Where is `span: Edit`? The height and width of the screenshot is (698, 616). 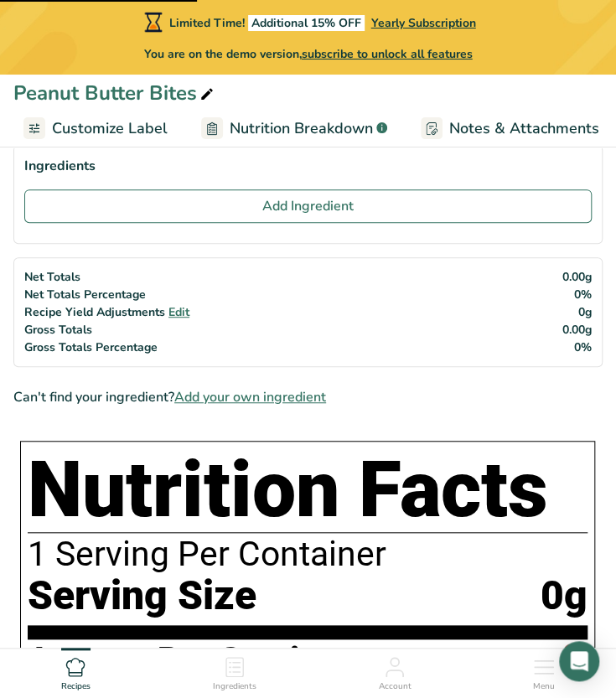
span: Edit is located at coordinates (178, 312).